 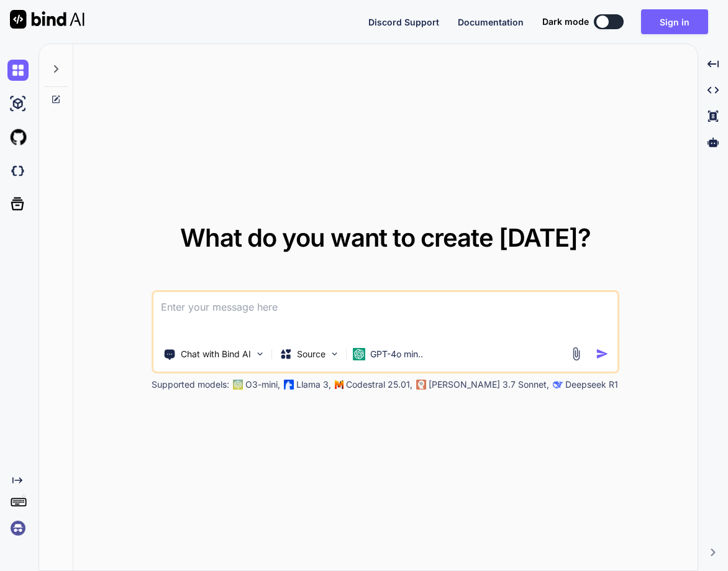 What do you see at coordinates (289, 385) in the screenshot?
I see `img: Llama2` at bounding box center [289, 385].